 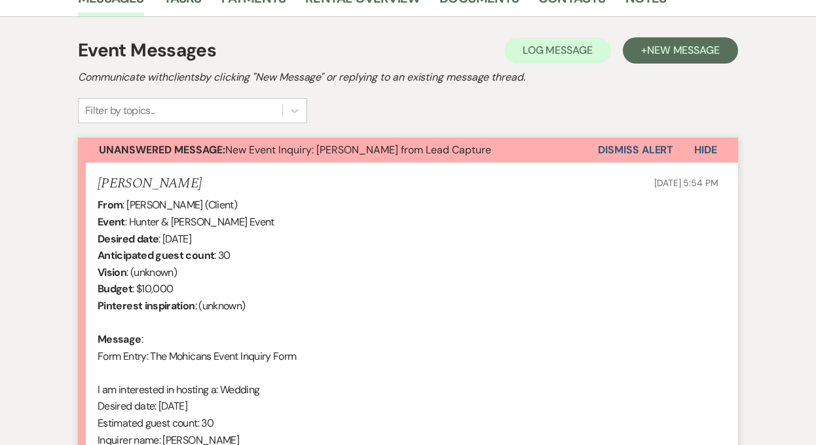 I want to click on b: From, so click(x=110, y=204).